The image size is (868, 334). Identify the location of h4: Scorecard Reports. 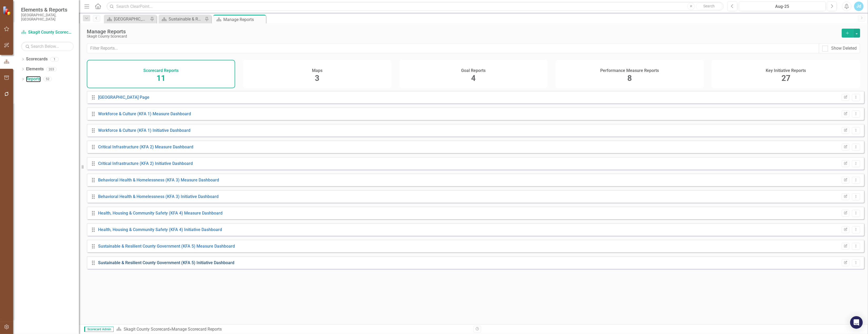
(161, 71).